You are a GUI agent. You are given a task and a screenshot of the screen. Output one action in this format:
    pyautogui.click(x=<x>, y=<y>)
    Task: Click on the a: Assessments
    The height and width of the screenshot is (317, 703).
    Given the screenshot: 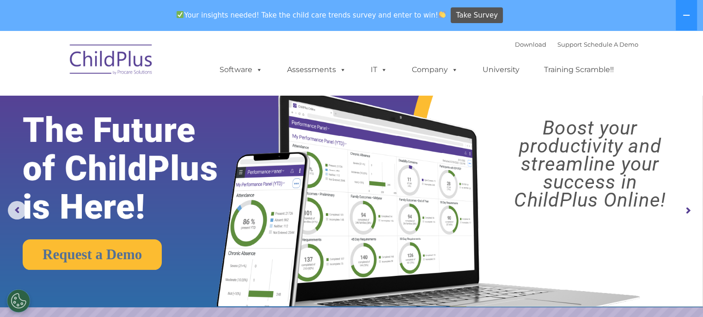 What is the action you would take?
    pyautogui.click(x=316, y=70)
    